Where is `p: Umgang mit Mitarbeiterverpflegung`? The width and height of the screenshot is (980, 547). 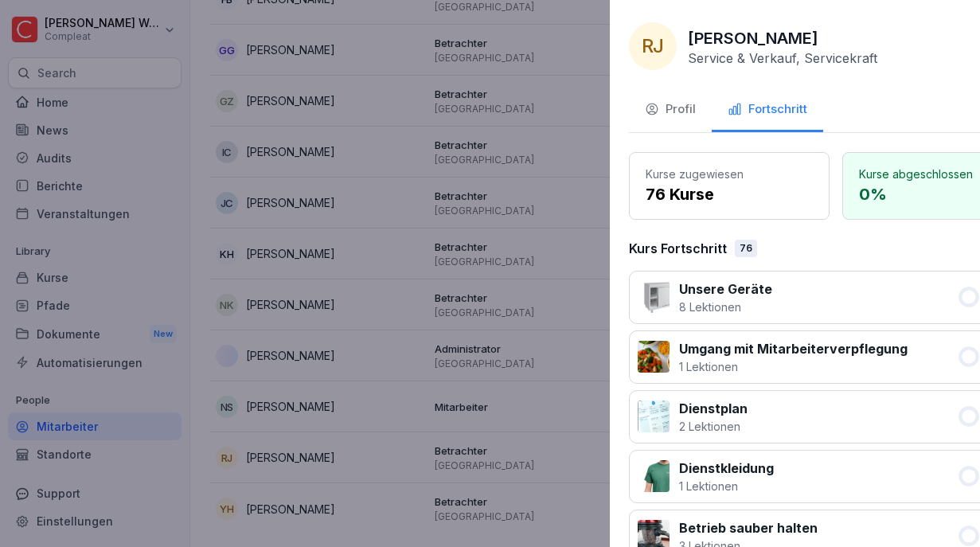 p: Umgang mit Mitarbeiterverpflegung is located at coordinates (794, 349).